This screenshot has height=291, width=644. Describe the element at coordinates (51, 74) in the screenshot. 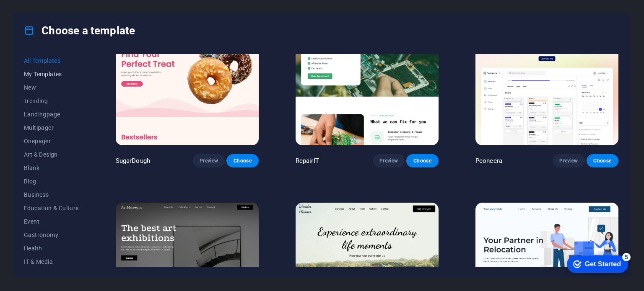

I see `span: My Templates` at that location.